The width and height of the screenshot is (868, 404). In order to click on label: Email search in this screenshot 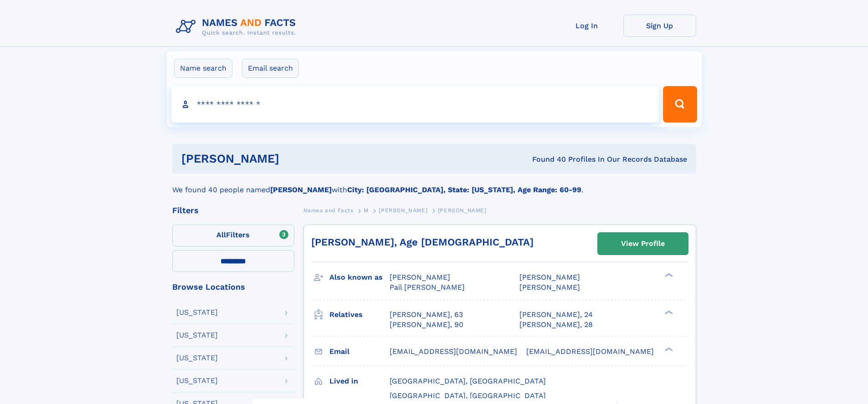, I will do `click(270, 68)`.